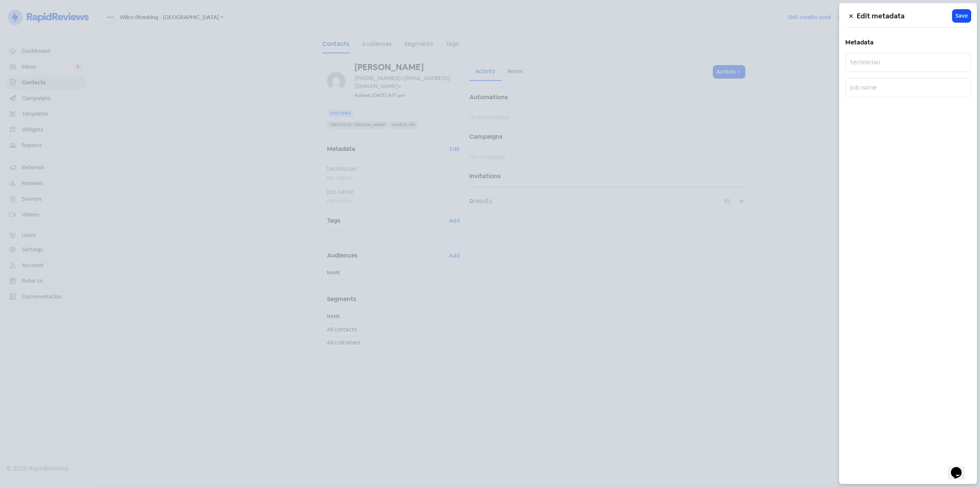  What do you see at coordinates (908, 62) in the screenshot?
I see `input: technician` at bounding box center [908, 62].